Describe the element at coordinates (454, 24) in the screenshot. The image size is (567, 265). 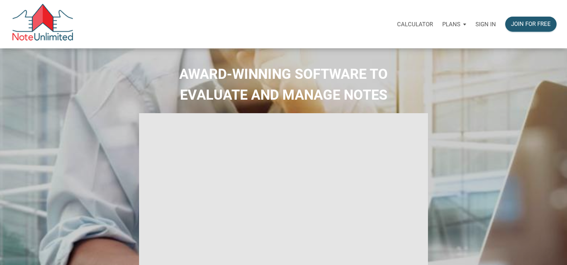
I see `button: Plans` at that location.